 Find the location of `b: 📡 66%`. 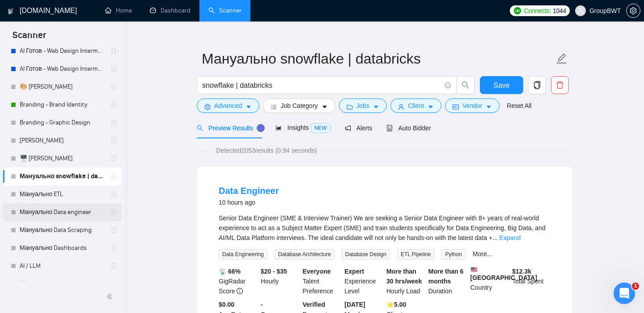

b: 📡 66% is located at coordinates (229, 272).